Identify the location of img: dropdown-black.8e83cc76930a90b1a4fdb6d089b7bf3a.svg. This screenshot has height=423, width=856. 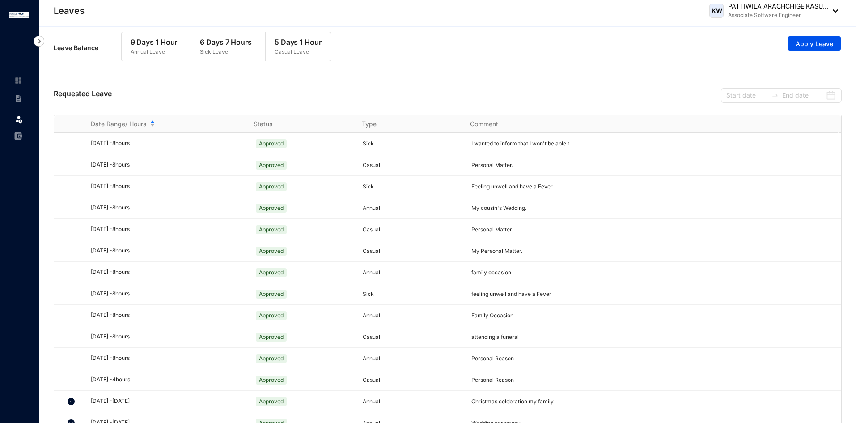
(833, 11).